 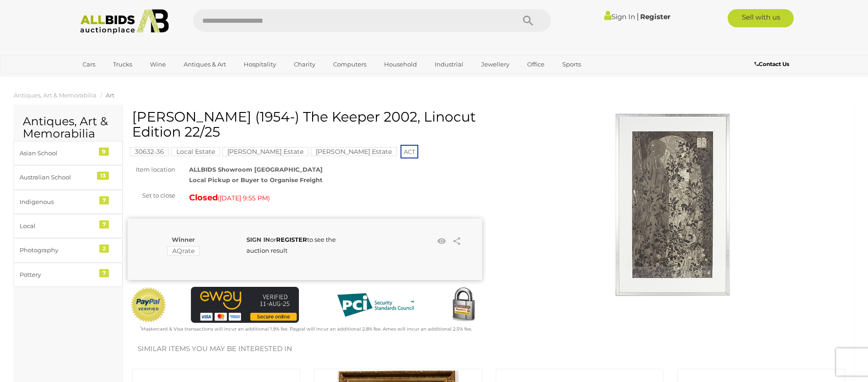 I want to click on small: Mastercard & Visa transactions will incur an additional 1.9% fee. Paypal will incur an additional..., so click(x=306, y=329).